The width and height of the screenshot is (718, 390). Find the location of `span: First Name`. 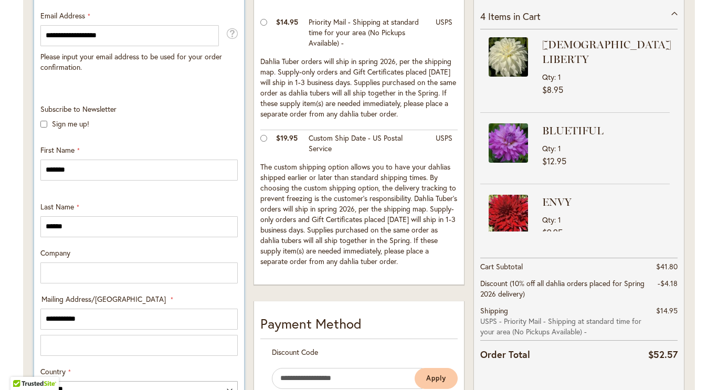

span: First Name is located at coordinates (57, 150).